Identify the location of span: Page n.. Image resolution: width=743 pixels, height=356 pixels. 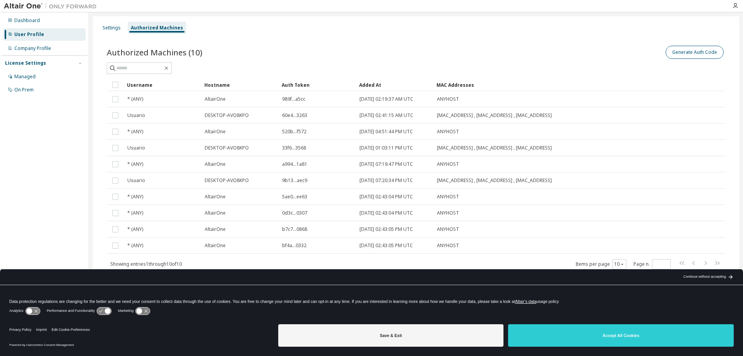
(652, 264).